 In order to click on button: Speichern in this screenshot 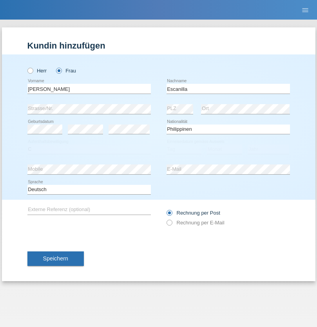, I will do `click(56, 259)`.